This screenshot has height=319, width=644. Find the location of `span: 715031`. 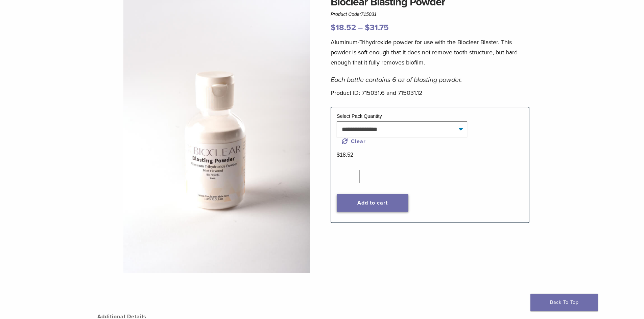

span: 715031 is located at coordinates (369, 15).